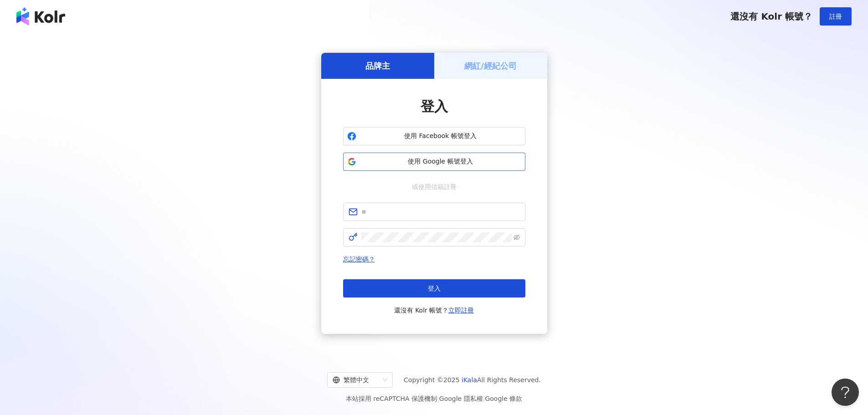  What do you see at coordinates (461, 311) in the screenshot?
I see `a: 立即註冊` at bounding box center [461, 311].